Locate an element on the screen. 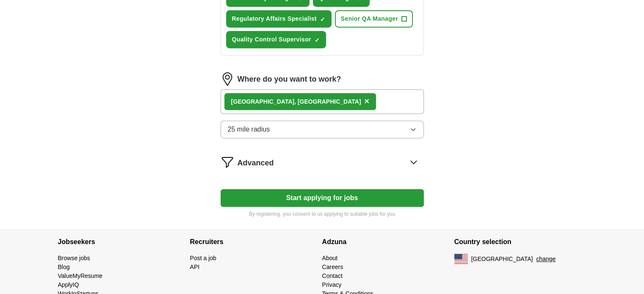  a: Blog is located at coordinates (64, 266).